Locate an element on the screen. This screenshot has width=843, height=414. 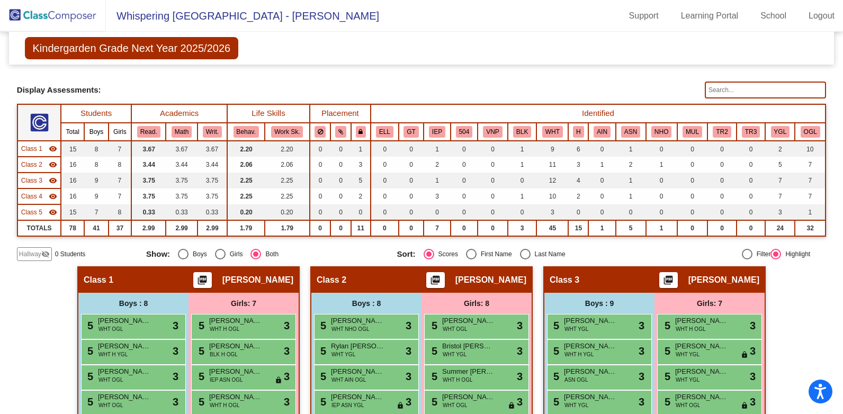
span: Class 1 is located at coordinates (99, 280).